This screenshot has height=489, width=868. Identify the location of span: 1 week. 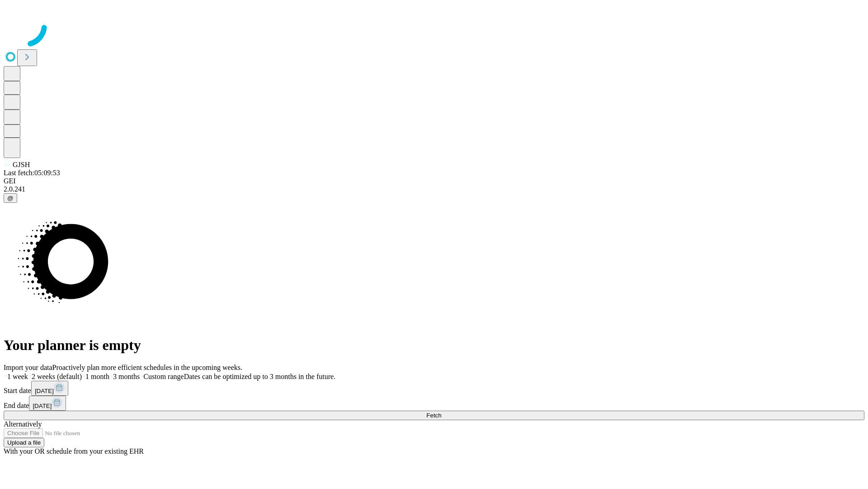
(17, 376).